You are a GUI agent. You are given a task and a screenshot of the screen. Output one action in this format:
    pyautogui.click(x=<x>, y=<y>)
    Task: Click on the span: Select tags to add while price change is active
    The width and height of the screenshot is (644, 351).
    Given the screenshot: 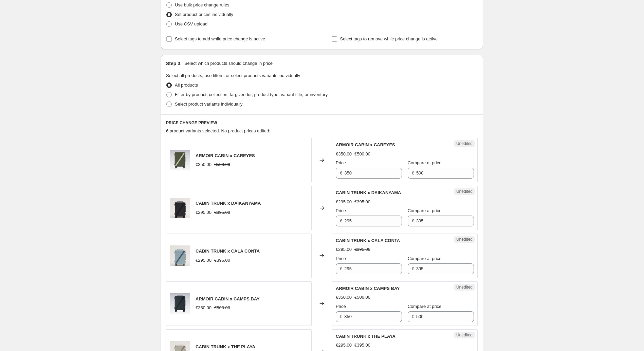 What is the action you would take?
    pyautogui.click(x=220, y=39)
    